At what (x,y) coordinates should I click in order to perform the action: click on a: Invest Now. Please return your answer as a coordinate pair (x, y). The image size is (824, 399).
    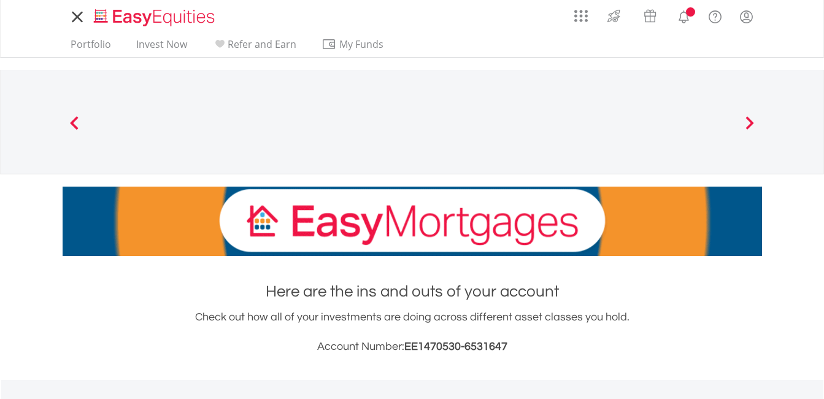
    Looking at the image, I should click on (161, 47).